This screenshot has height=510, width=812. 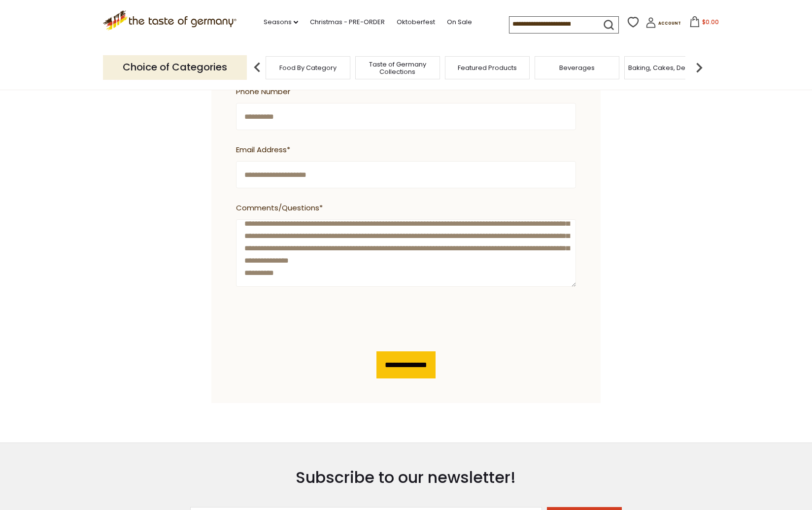 I want to click on a: Beverages, so click(x=577, y=68).